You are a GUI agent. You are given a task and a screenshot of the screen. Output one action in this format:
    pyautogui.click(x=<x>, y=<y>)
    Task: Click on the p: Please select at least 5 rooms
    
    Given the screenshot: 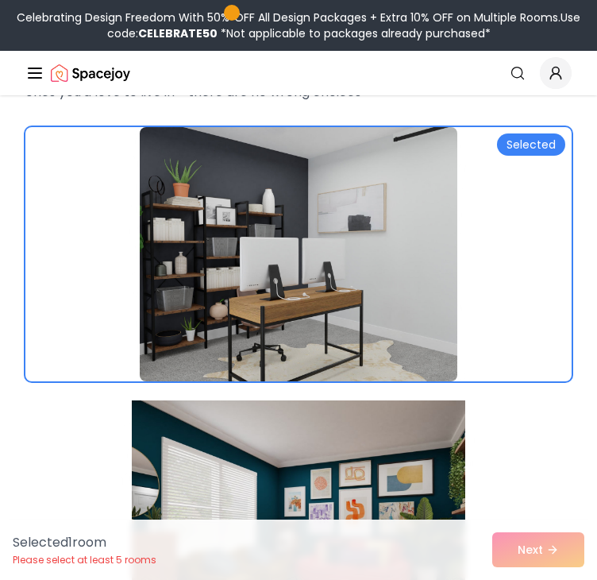 What is the action you would take?
    pyautogui.click(x=84, y=560)
    